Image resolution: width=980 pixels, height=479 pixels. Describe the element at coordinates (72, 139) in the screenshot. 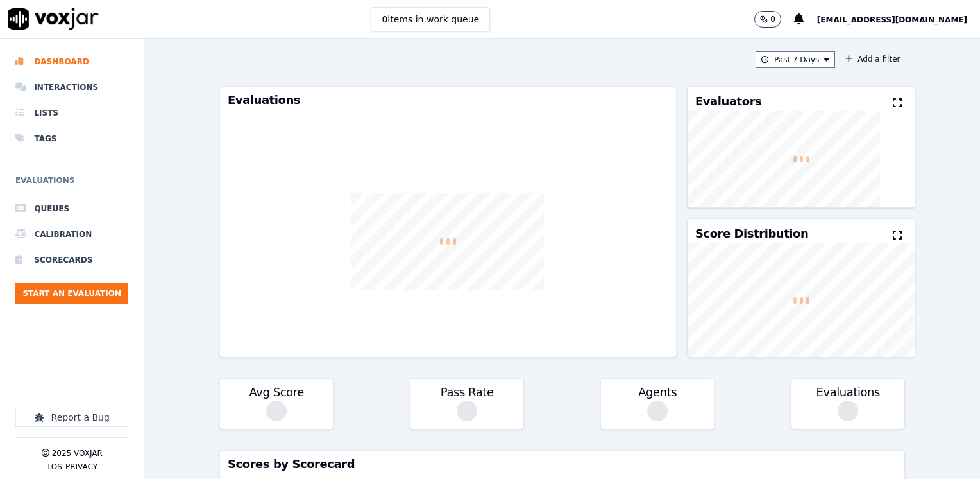

I see `a: Tags` at that location.